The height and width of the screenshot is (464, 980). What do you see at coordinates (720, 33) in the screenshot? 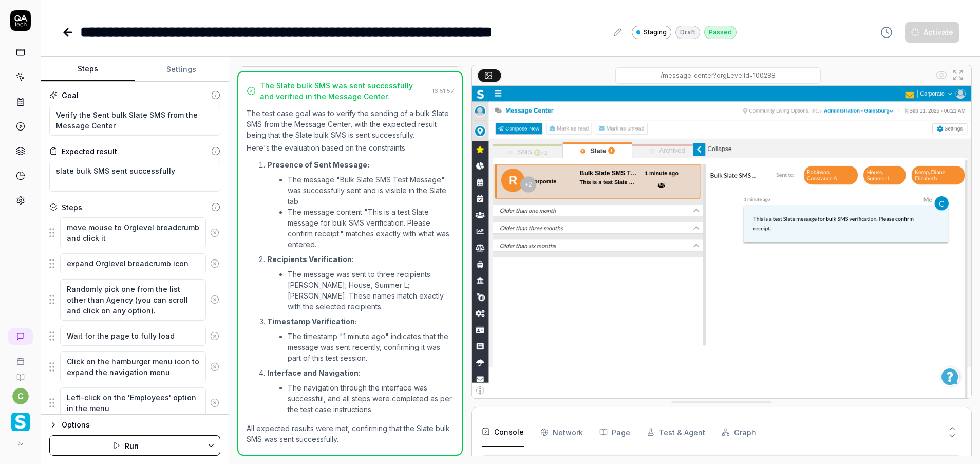
I see `div: Passed` at bounding box center [720, 33].